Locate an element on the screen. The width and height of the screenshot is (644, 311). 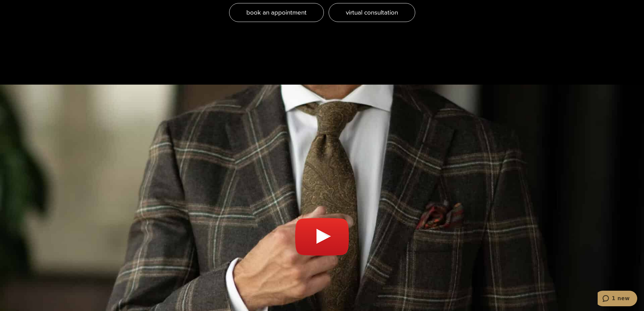
span: 1 new is located at coordinates (23, 8).